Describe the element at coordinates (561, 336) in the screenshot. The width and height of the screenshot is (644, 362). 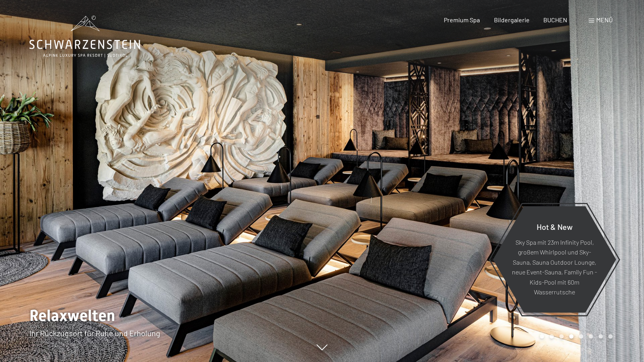
I see `div: Carousel Page 3` at that location.